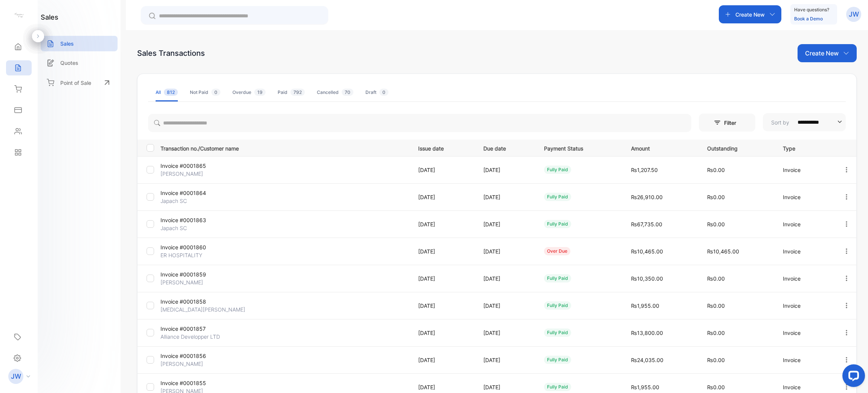 Image resolution: width=868 pixels, height=393 pixels. What do you see at coordinates (811, 10) in the screenshot?
I see `p: Have questions?` at bounding box center [811, 10].